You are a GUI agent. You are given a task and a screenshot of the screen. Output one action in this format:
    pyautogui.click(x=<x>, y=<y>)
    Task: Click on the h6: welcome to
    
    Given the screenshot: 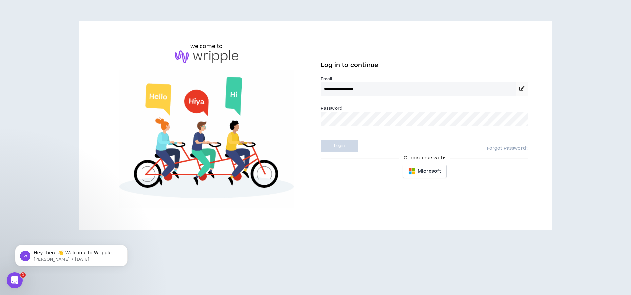 What is the action you would take?
    pyautogui.click(x=207, y=46)
    